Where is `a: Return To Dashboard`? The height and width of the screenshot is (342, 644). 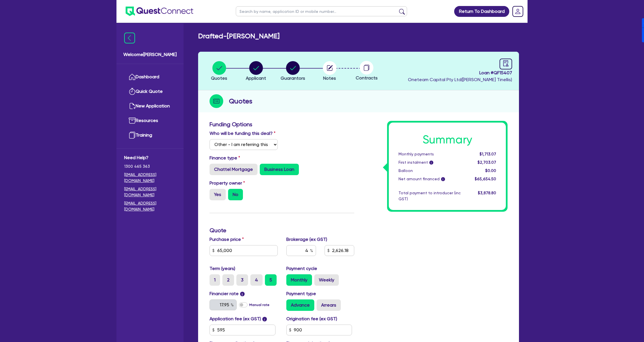 a: Return To Dashboard is located at coordinates (482, 11).